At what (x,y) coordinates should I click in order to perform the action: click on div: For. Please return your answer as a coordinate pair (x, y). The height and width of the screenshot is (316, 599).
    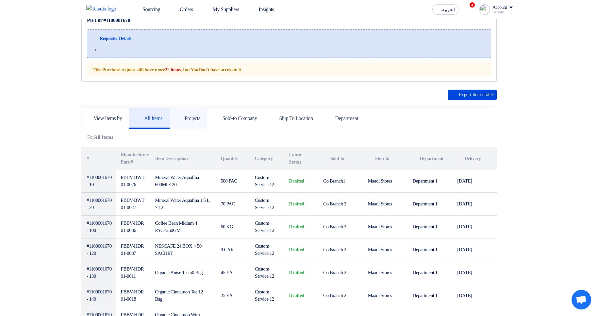
    Looking at the image, I should click on (288, 138).